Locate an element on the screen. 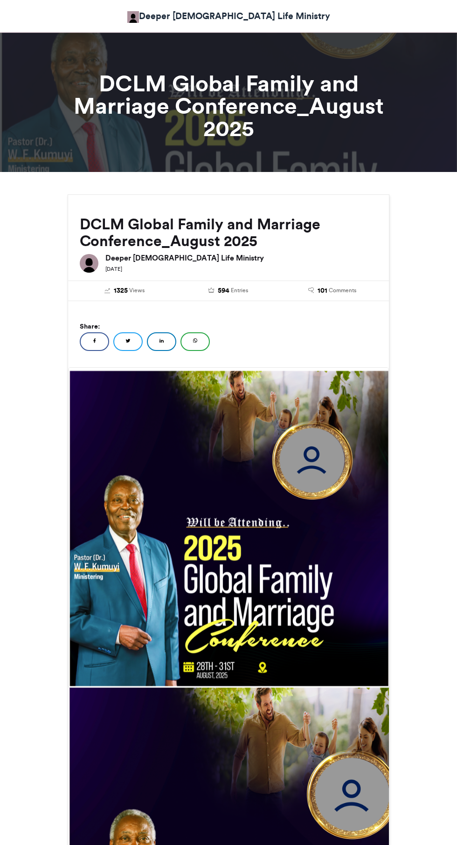 This screenshot has width=457, height=845. img: Deeper Christian Life Ministry is located at coordinates (89, 263).